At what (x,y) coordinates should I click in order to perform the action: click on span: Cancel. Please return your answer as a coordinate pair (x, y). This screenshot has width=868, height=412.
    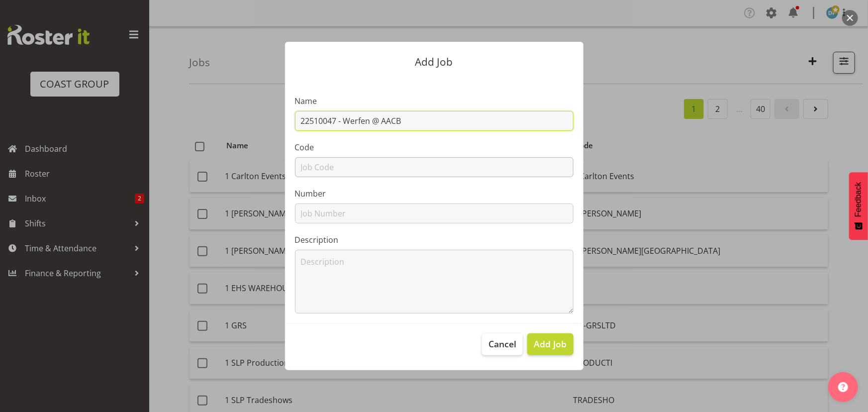
    Looking at the image, I should click on (502, 344).